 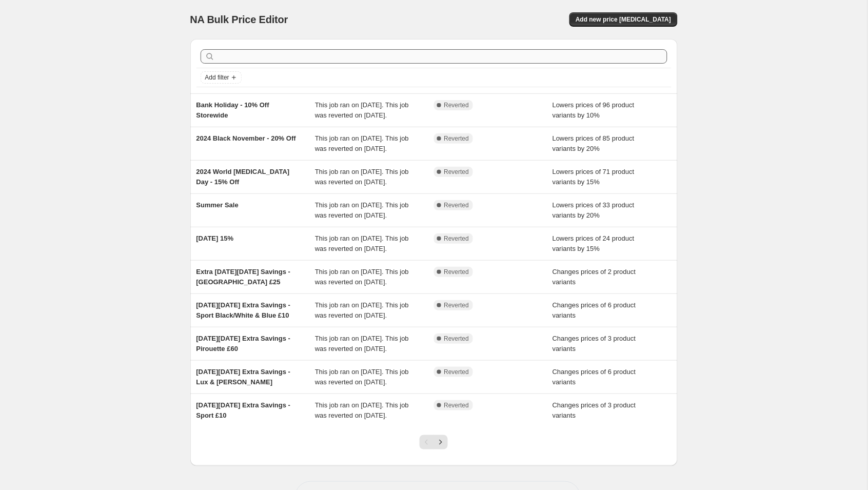 What do you see at coordinates (232, 110) in the screenshot?
I see `span: Bank Holiday - 10% Off Storewide` at bounding box center [232, 110].